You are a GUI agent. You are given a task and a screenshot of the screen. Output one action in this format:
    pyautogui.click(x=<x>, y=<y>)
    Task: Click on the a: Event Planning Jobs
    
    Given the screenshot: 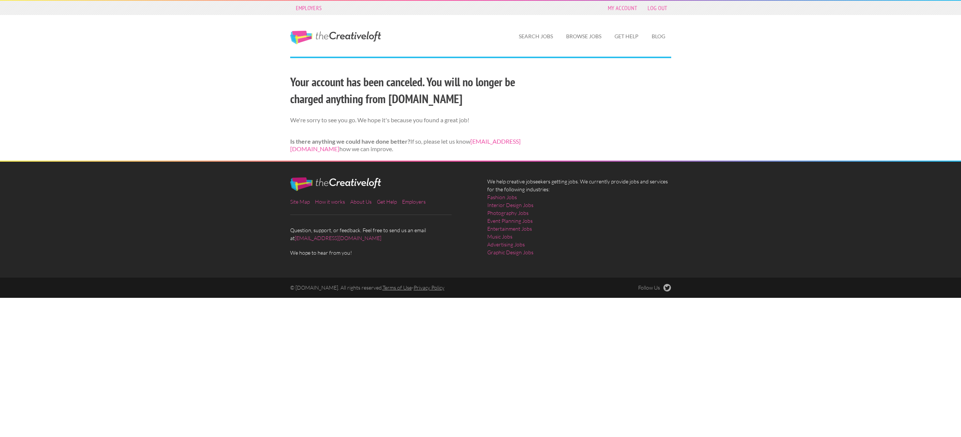 What is the action you would take?
    pyautogui.click(x=510, y=221)
    